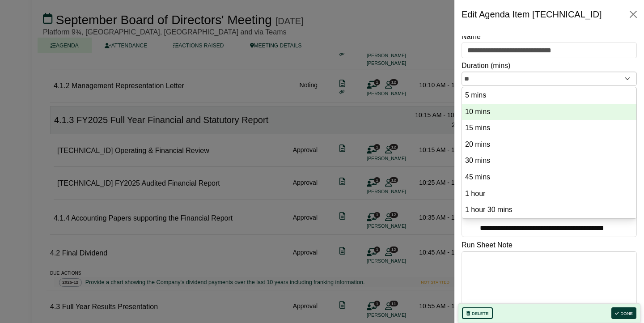 Image resolution: width=644 pixels, height=323 pixels. Describe the element at coordinates (624, 313) in the screenshot. I see `button: Done` at that location.